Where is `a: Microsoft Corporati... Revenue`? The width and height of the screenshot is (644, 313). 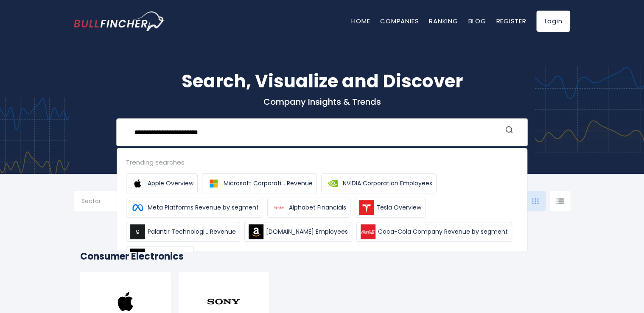
a: Microsoft Corporati... Revenue is located at coordinates (259, 183).